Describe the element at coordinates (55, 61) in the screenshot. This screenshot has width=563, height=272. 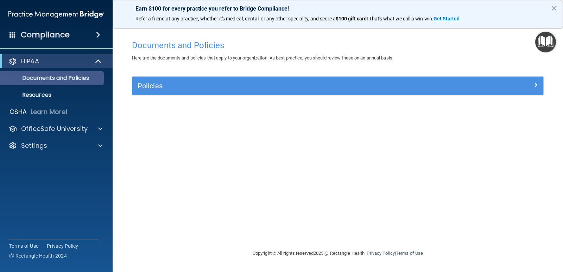
I see `a: HIPAA` at that location.